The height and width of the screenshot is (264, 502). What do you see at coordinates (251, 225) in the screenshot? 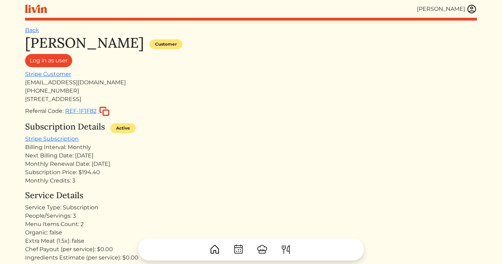
I see `div: Menu Items Count: 2` at bounding box center [251, 225].